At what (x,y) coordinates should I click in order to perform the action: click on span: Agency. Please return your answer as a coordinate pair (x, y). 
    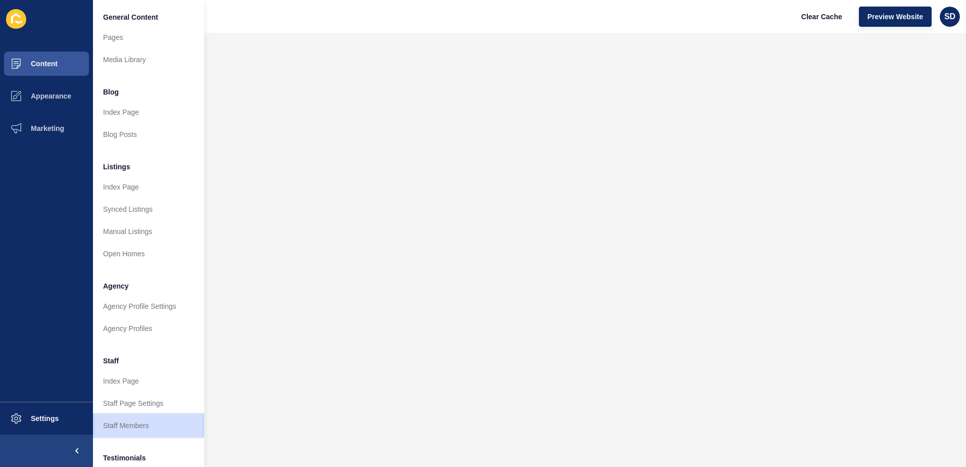
    Looking at the image, I should click on (116, 286).